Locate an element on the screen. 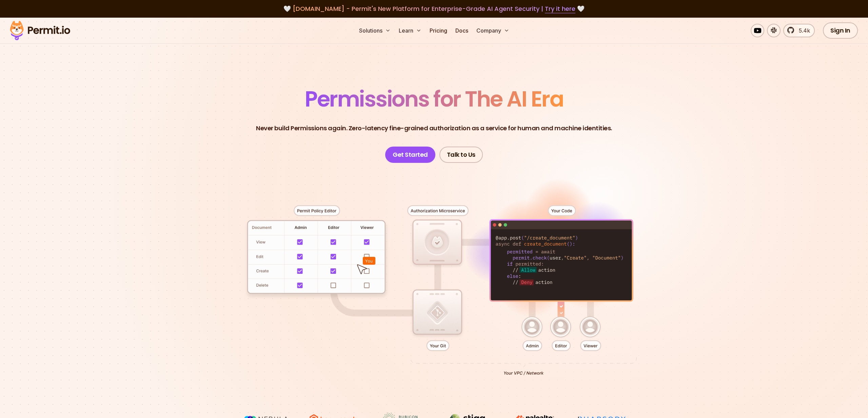 This screenshot has height=418, width=868. a: Talk to Us is located at coordinates (461, 155).